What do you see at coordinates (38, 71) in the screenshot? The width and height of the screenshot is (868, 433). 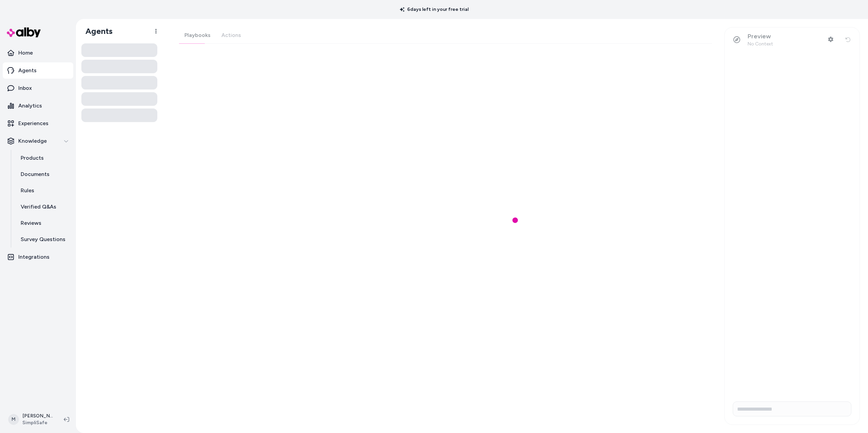 I see `a: Agents` at bounding box center [38, 71].